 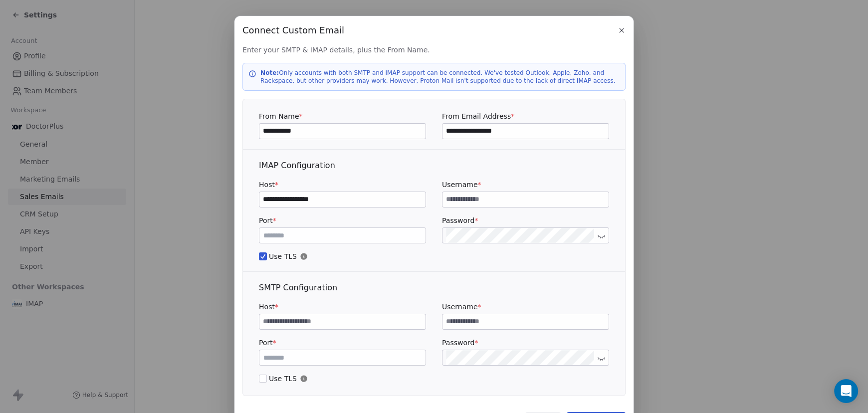 What do you see at coordinates (526, 116) in the screenshot?
I see `label: From Email Address` at bounding box center [526, 116].